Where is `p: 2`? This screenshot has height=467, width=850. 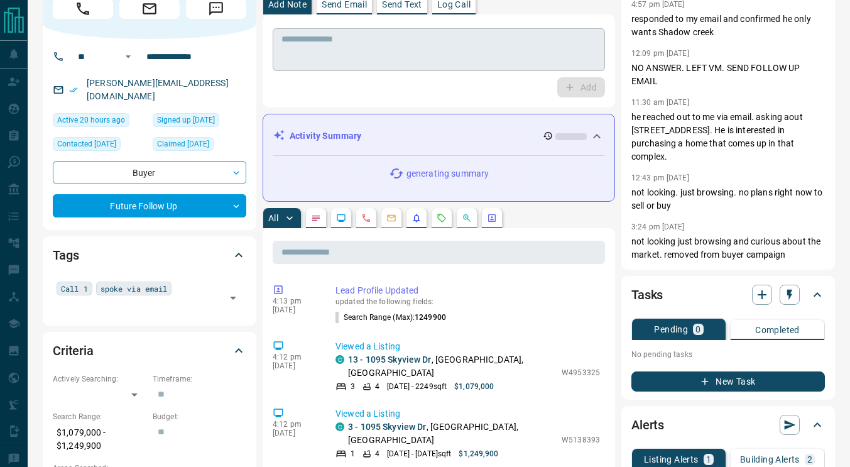
p: 2 is located at coordinates (810, 459).